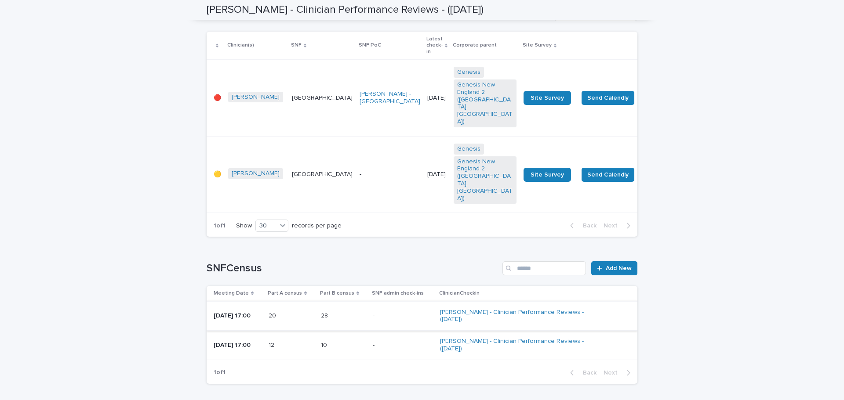  Describe the element at coordinates (231, 294) in the screenshot. I see `p: Meeting Date` at that location.